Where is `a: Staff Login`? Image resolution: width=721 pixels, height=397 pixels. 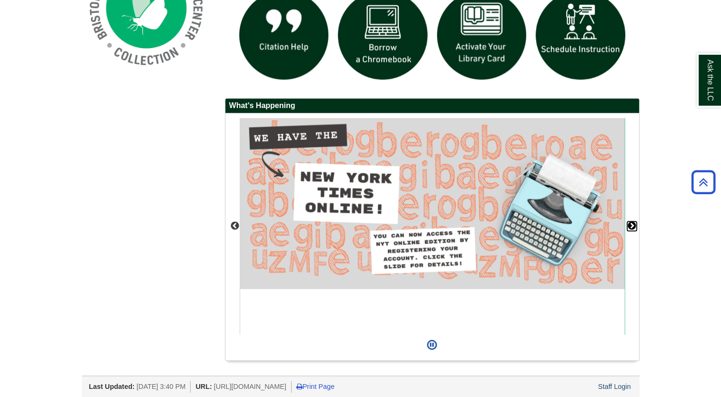 a: Staff Login is located at coordinates (614, 387).